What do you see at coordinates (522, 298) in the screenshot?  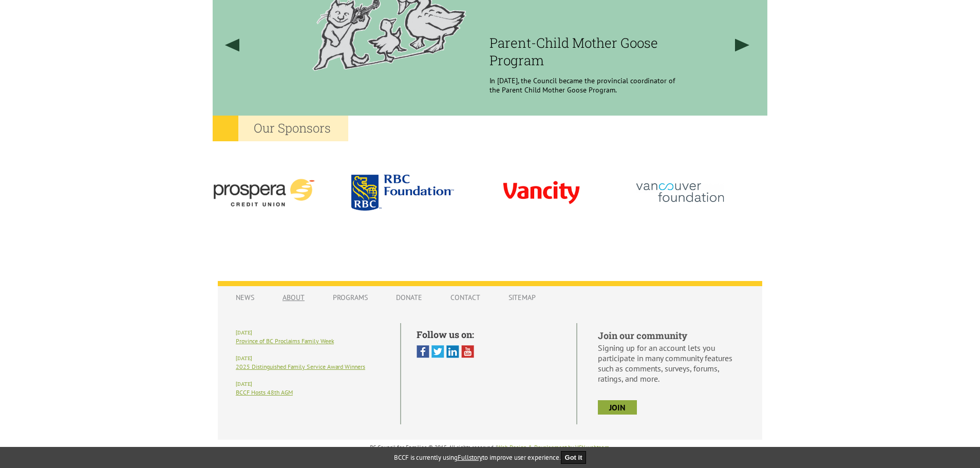 I see `a: Sitemap` at bounding box center [522, 298].